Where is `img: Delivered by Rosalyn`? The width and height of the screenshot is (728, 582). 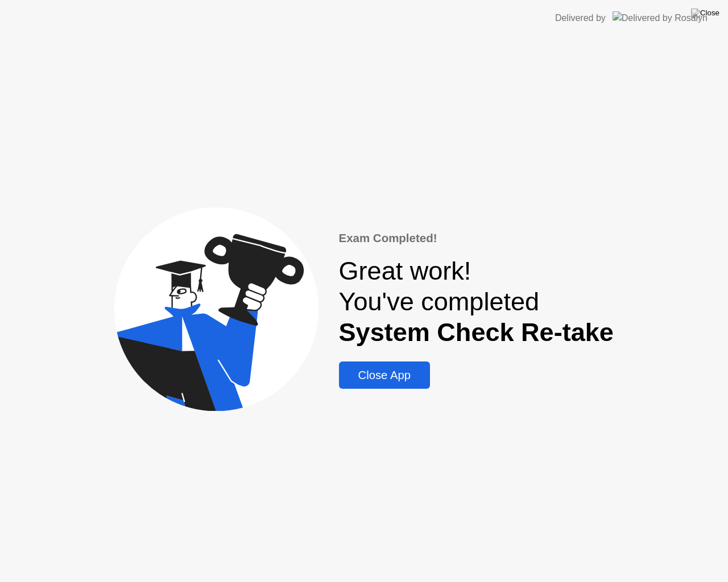
img: Delivered by Rosalyn is located at coordinates (659, 17).